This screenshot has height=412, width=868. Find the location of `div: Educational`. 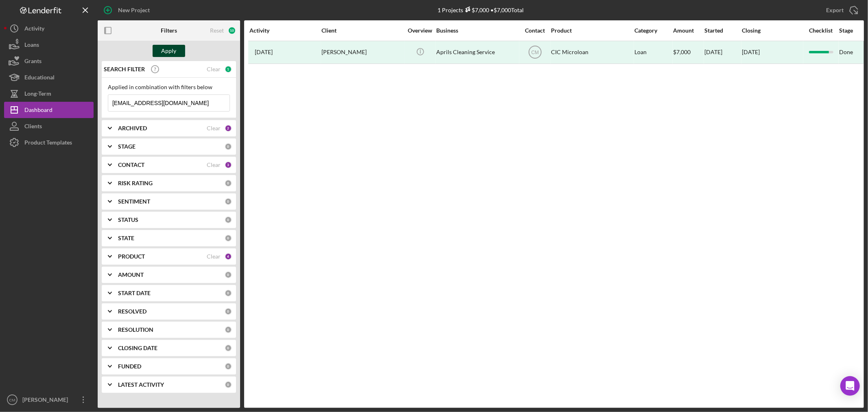

div: Educational is located at coordinates (40, 78).